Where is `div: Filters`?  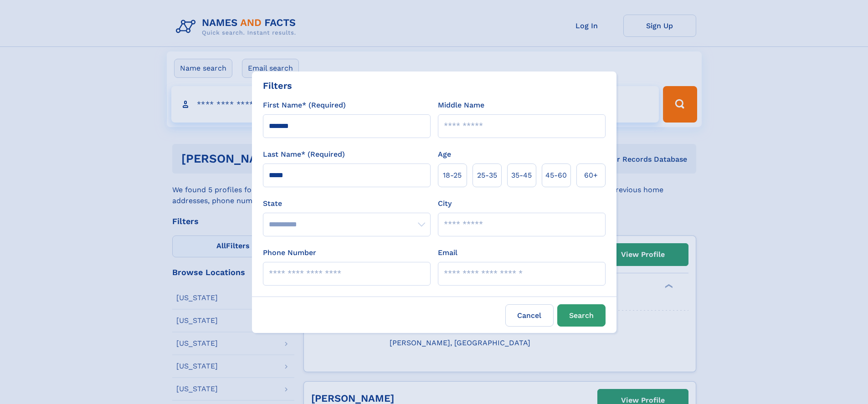 div: Filters is located at coordinates (278, 86).